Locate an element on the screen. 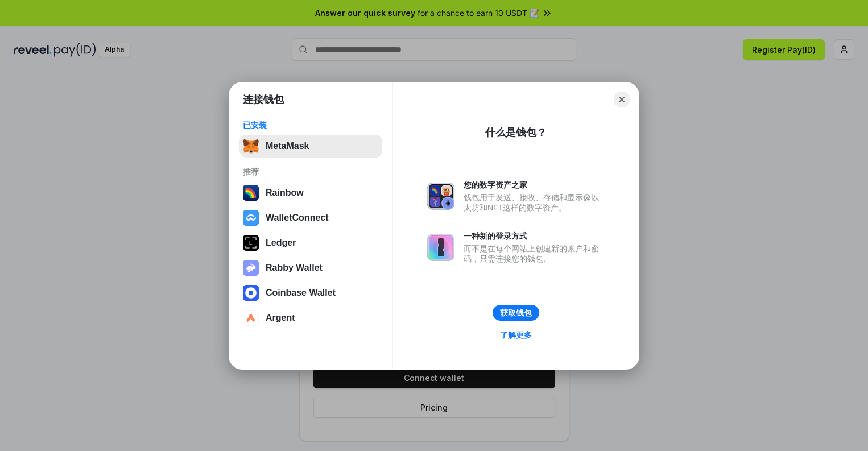 Image resolution: width=868 pixels, height=451 pixels. div: Ledger is located at coordinates (280, 243).